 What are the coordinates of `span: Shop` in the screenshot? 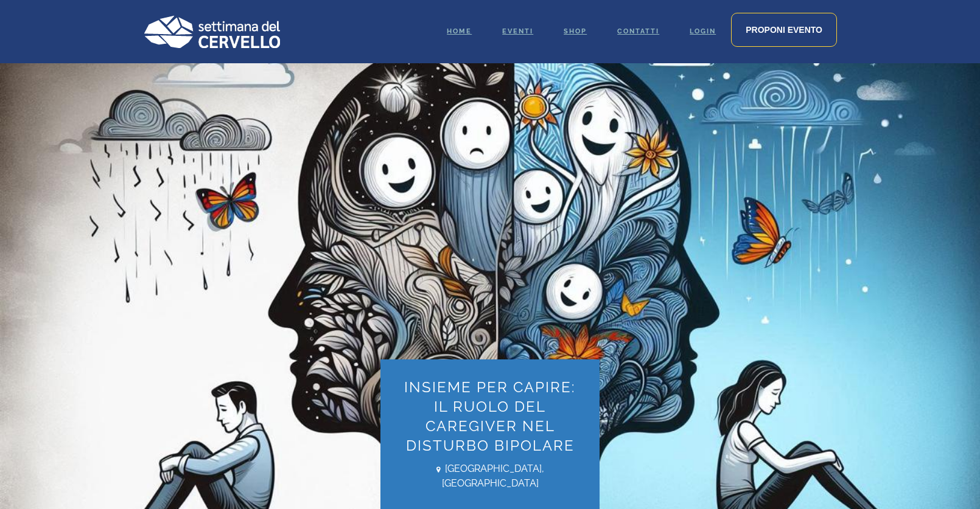 It's located at (575, 31).